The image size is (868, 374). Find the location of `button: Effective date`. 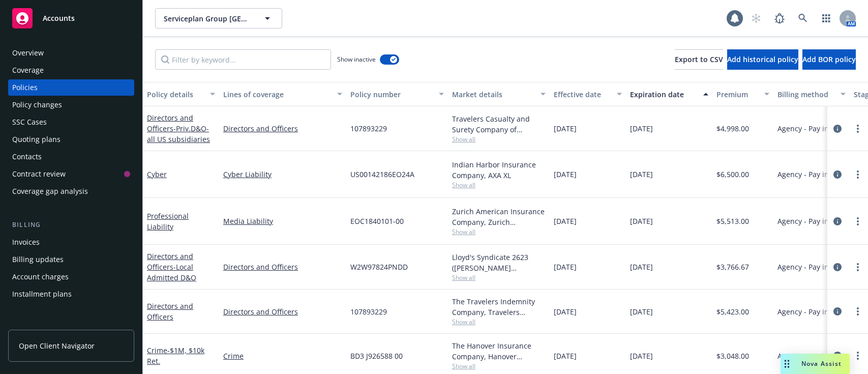

button: Effective date is located at coordinates (588, 94).